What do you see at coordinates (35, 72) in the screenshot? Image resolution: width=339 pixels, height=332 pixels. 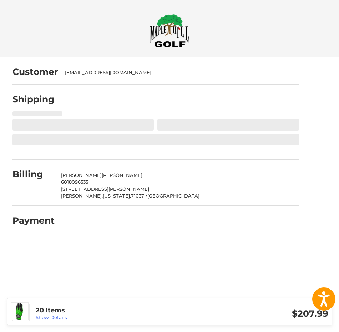 I see `h2: Customer` at bounding box center [35, 72].